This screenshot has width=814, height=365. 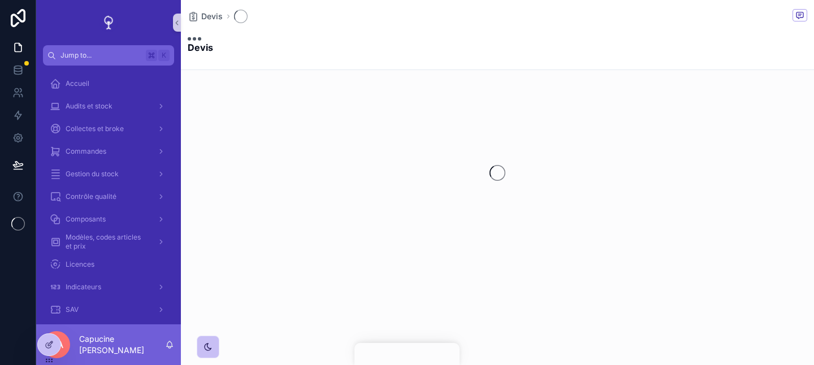 What do you see at coordinates (108, 55) in the screenshot?
I see `button: Jump to...K` at bounding box center [108, 55].